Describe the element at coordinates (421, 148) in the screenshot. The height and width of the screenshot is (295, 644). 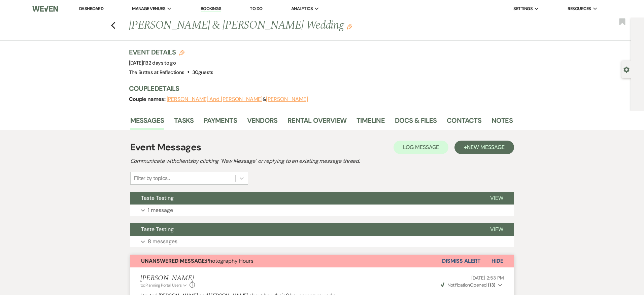
I see `button: Log Message` at that location.